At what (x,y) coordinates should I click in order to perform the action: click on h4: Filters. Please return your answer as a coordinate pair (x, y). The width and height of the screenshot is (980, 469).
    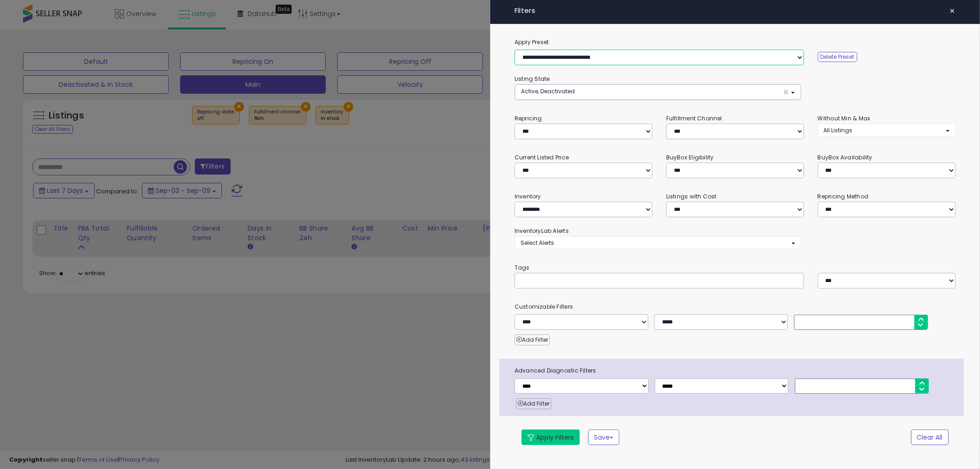
    Looking at the image, I should click on (735, 11).